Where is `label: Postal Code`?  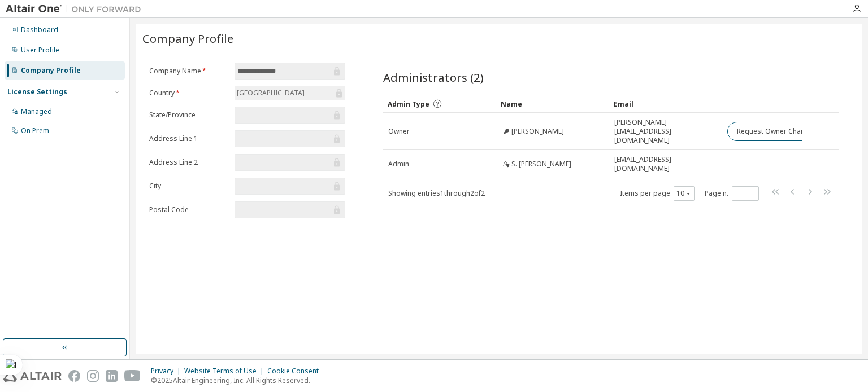
label: Postal Code is located at coordinates (188, 210).